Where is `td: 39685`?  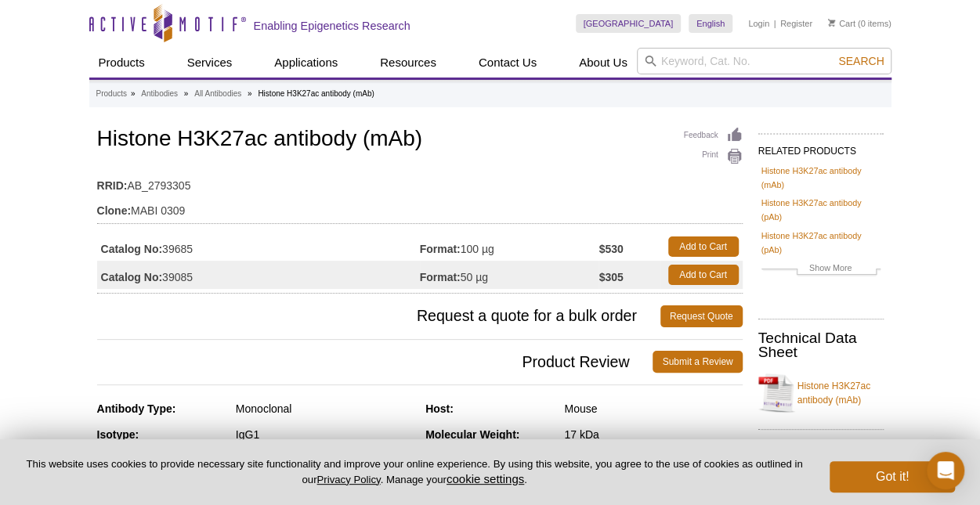 td: 39685 is located at coordinates (259, 247).